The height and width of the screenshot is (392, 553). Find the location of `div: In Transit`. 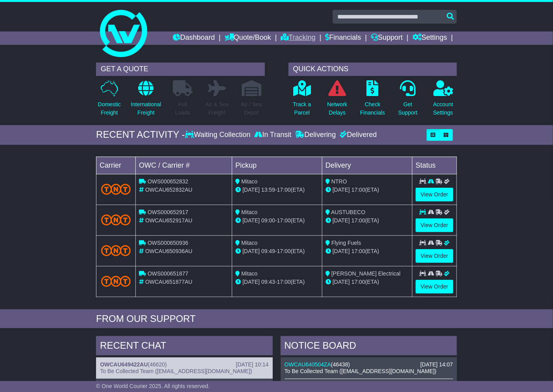

div: In Transit is located at coordinates (273, 135).